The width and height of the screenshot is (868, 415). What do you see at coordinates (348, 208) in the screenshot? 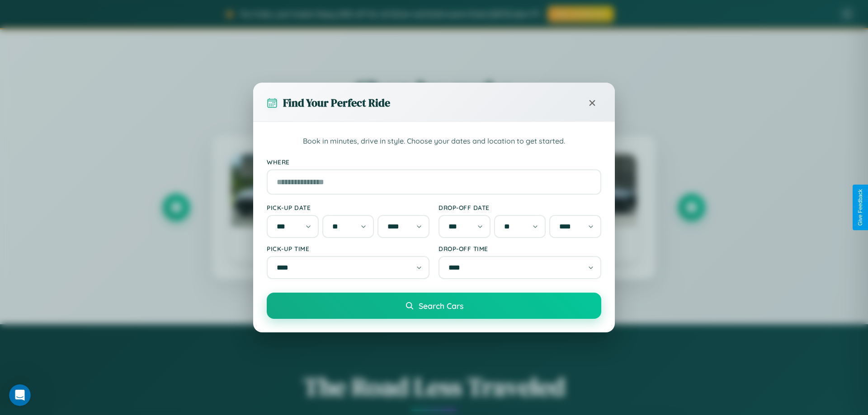
I see `label: Pick-up Date` at bounding box center [348, 208].